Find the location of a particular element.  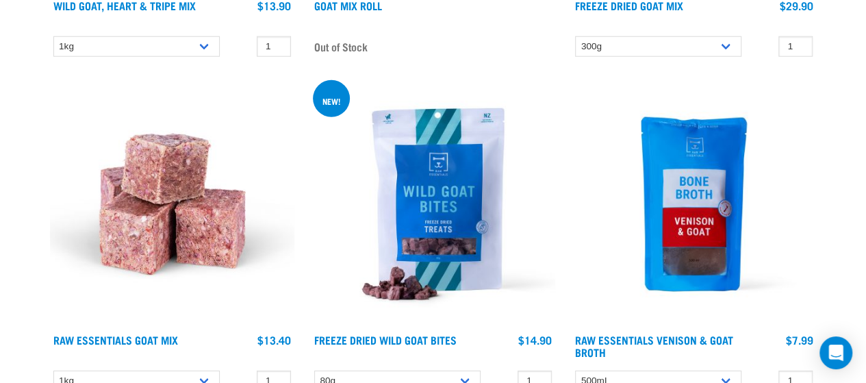

div: new! is located at coordinates (331, 101).